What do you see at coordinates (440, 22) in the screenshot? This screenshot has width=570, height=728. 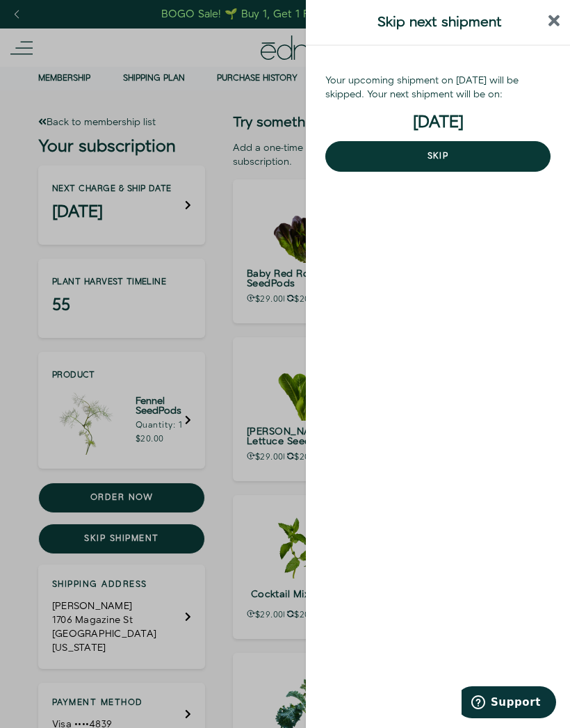 I see `span: Skip next shipment` at bounding box center [440, 22].